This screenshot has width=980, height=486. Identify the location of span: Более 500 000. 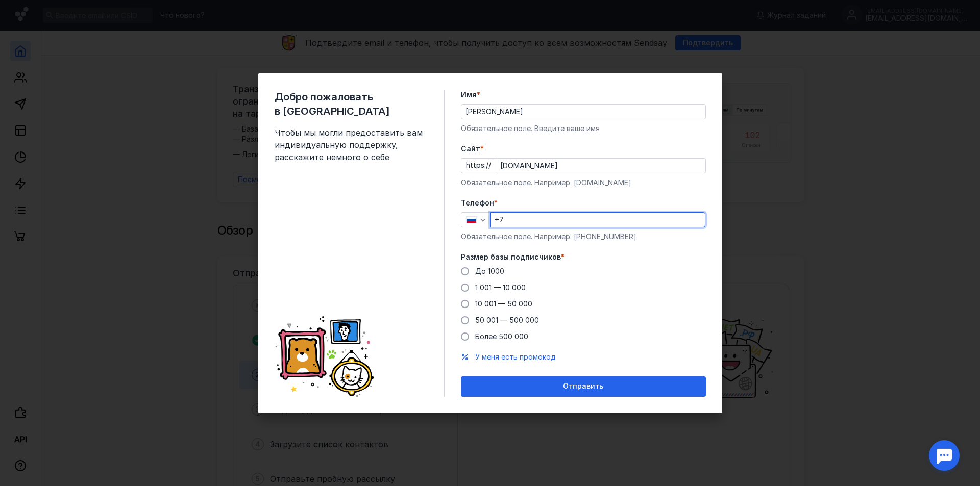
(502, 336).